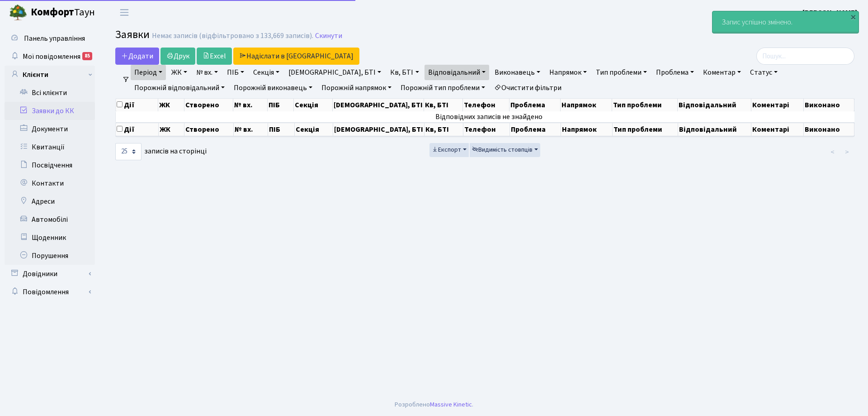 The width and height of the screenshot is (868, 416). Describe the element at coordinates (489, 116) in the screenshot. I see `td: Відповідних записів не знайдено` at that location.